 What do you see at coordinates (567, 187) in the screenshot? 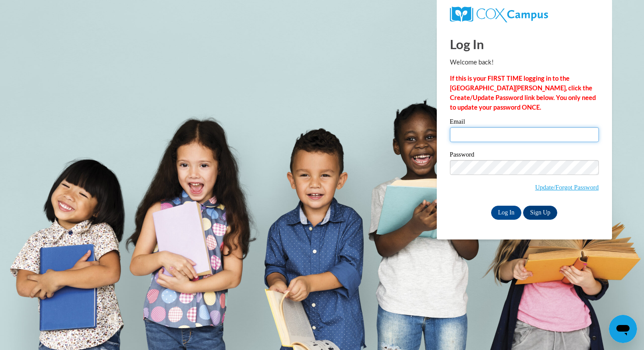
I see `a: Update/Forgot Password` at bounding box center [567, 187].